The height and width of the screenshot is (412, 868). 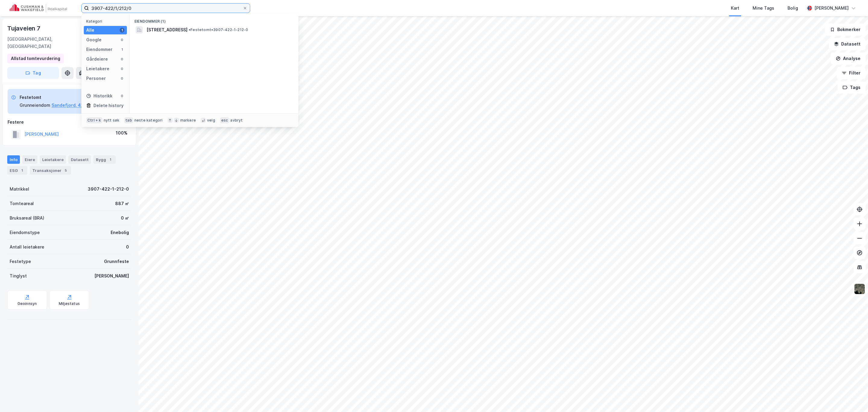 What do you see at coordinates (94, 40) in the screenshot?
I see `div: Google` at bounding box center [94, 40].